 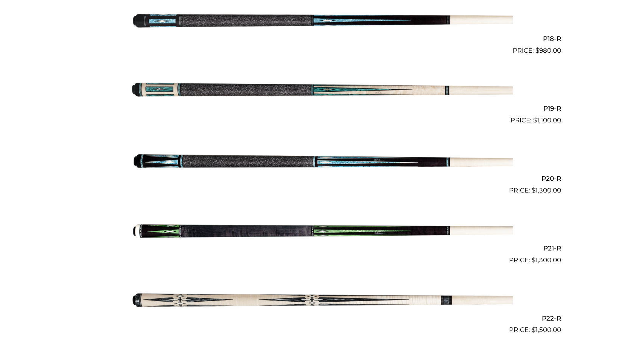 I want to click on bdi: 1,100.00, so click(x=547, y=120).